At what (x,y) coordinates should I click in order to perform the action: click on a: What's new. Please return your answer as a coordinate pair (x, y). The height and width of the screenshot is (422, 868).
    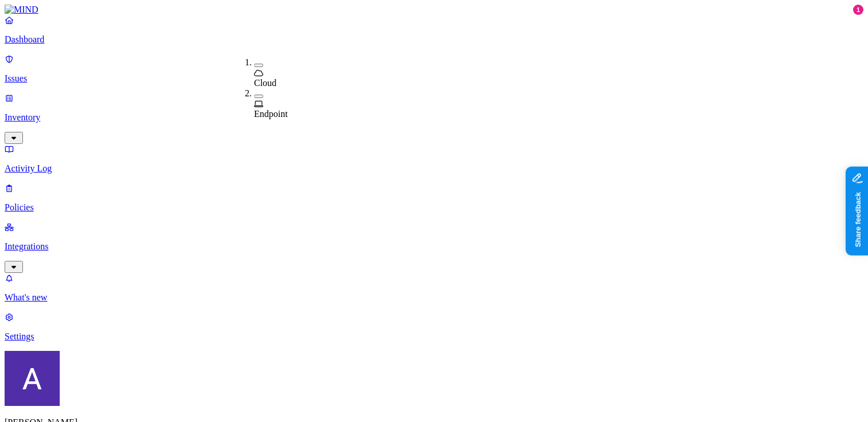
    Looking at the image, I should click on (434, 288).